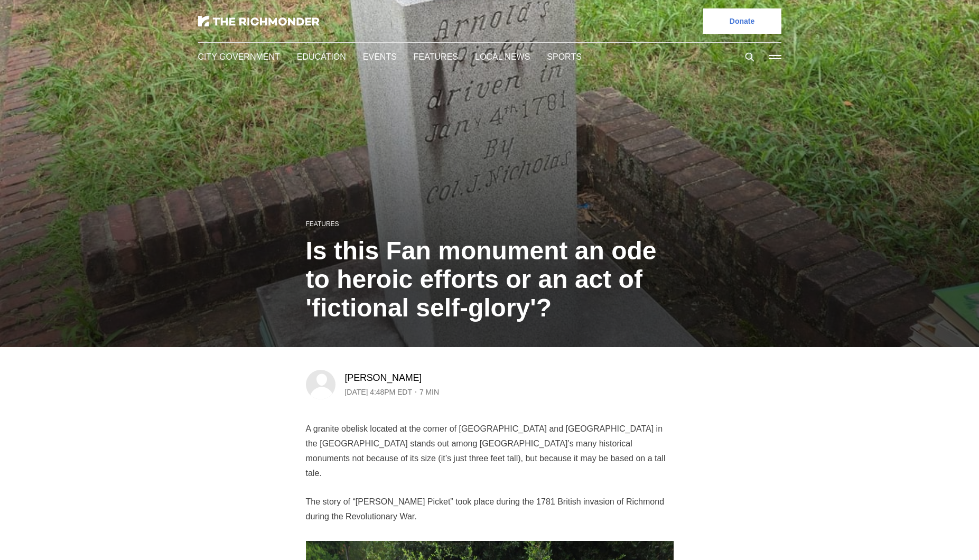 Image resolution: width=979 pixels, height=560 pixels. What do you see at coordinates (434, 392) in the screenshot?
I see `span: 7 min` at bounding box center [434, 392].